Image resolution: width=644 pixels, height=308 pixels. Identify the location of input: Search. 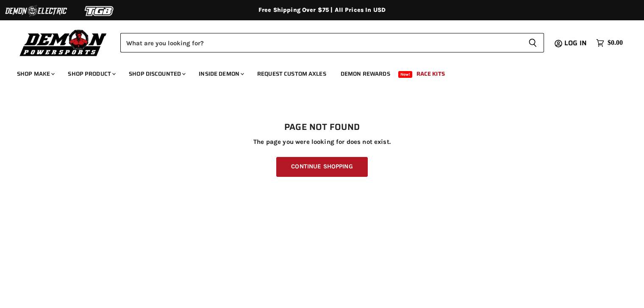
(321, 43).